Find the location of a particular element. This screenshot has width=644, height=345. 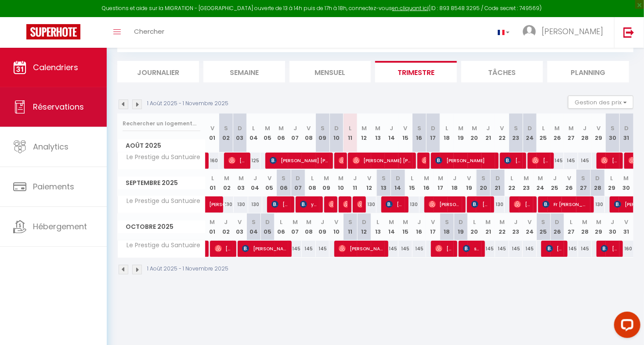

button: Gestion des prix is located at coordinates (601, 102).